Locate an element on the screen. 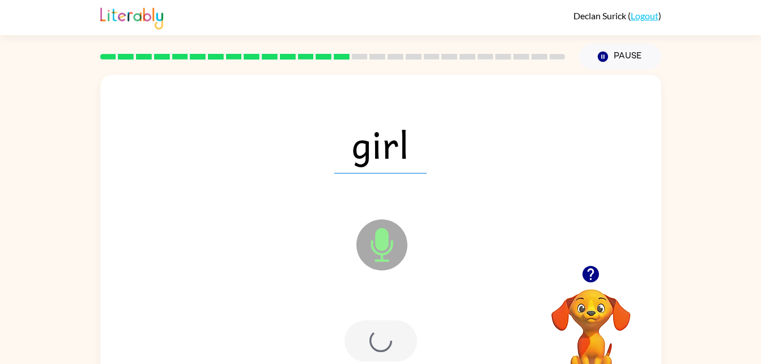 This screenshot has height=364, width=761. span: girl is located at coordinates (380, 144).